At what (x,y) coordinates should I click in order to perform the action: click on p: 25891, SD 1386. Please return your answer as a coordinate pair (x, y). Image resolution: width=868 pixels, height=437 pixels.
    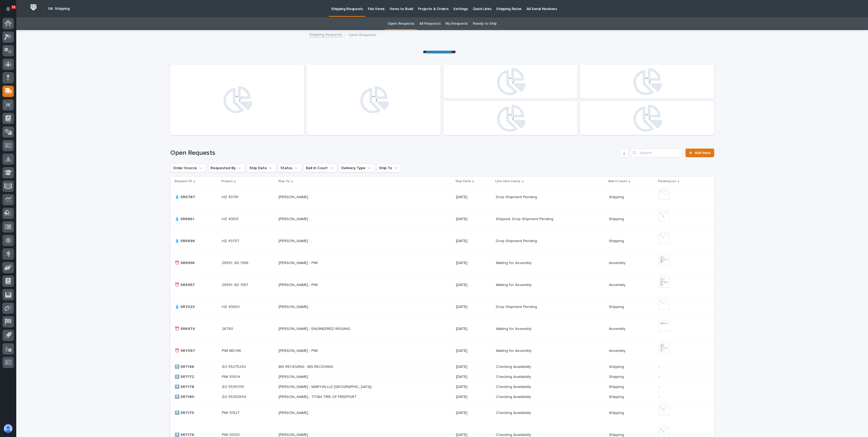
    Looking at the image, I should click on (235, 262).